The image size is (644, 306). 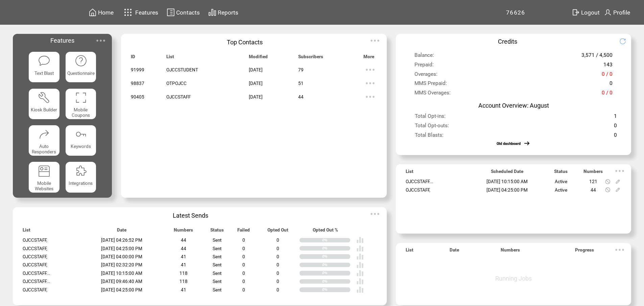 I want to click on img: keywords.svg, so click(x=81, y=134).